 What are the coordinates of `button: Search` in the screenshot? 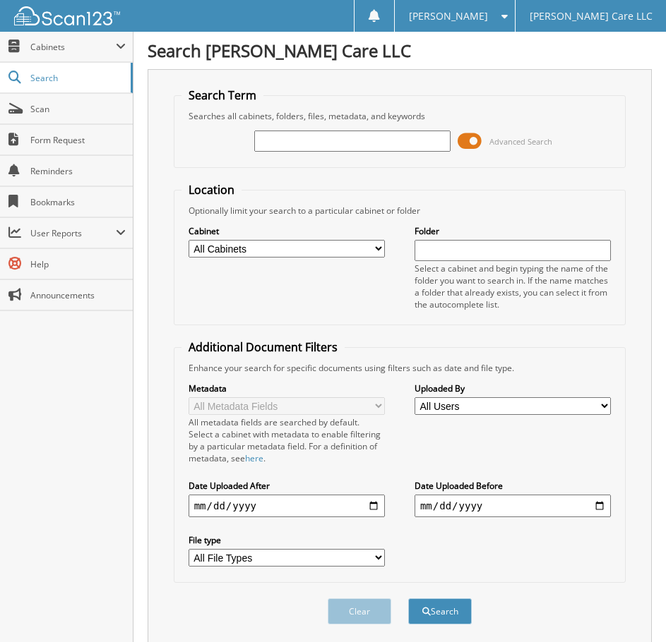 It's located at (440, 611).